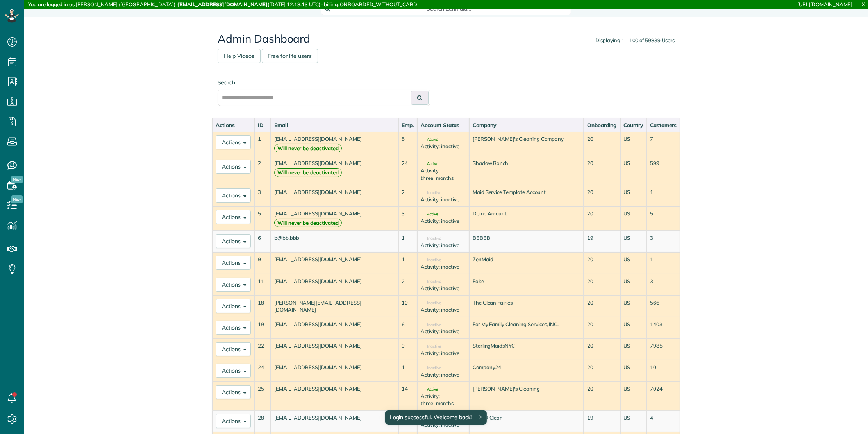 The image size is (868, 434). Describe the element at coordinates (526, 328) in the screenshot. I see `td: For My Family Cleaning Services, INC.` at that location.